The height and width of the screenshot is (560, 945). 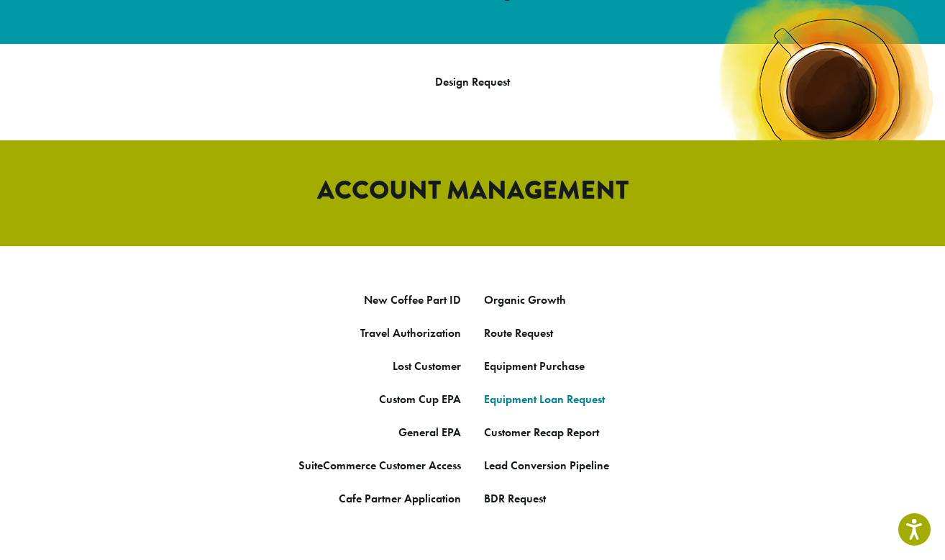 What do you see at coordinates (515, 498) in the screenshot?
I see `a: BDR Request` at bounding box center [515, 498].